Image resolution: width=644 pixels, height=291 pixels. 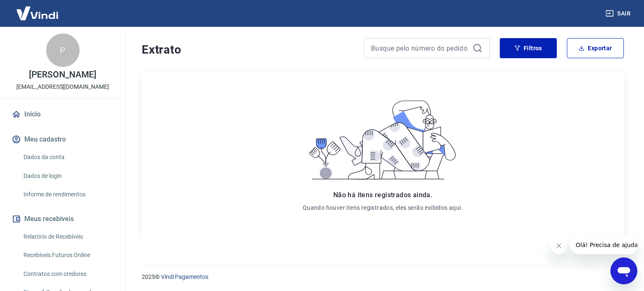 What do you see at coordinates (62, 114) in the screenshot?
I see `a: Início` at bounding box center [62, 114].